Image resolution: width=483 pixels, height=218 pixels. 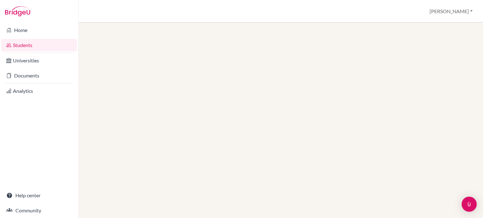 What do you see at coordinates (18, 11) in the screenshot?
I see `img: Bridge-U` at bounding box center [18, 11].